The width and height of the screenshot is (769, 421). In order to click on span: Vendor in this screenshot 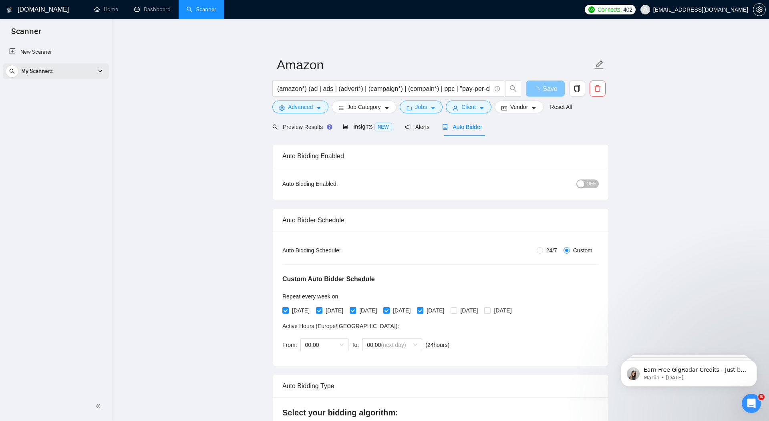, I will do `click(519, 107)`.